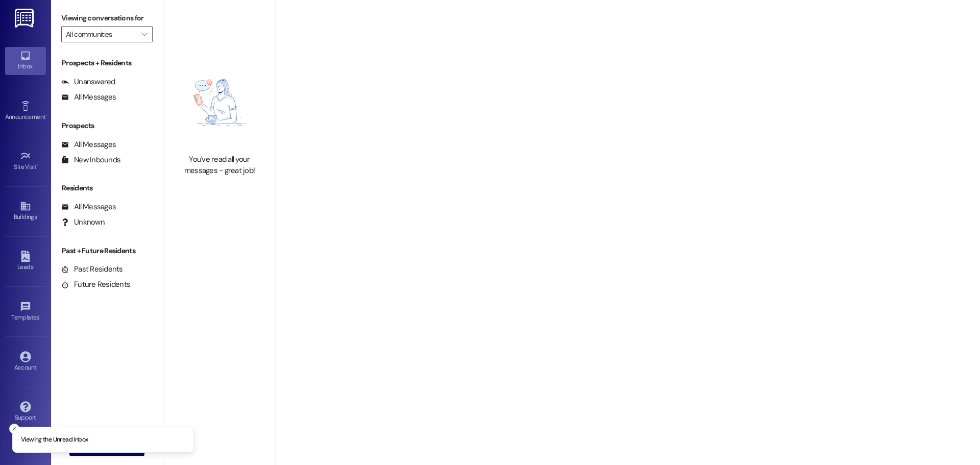 Image resolution: width=980 pixels, height=465 pixels. Describe the element at coordinates (88, 82) in the screenshot. I see `div: Unanswered` at that location.